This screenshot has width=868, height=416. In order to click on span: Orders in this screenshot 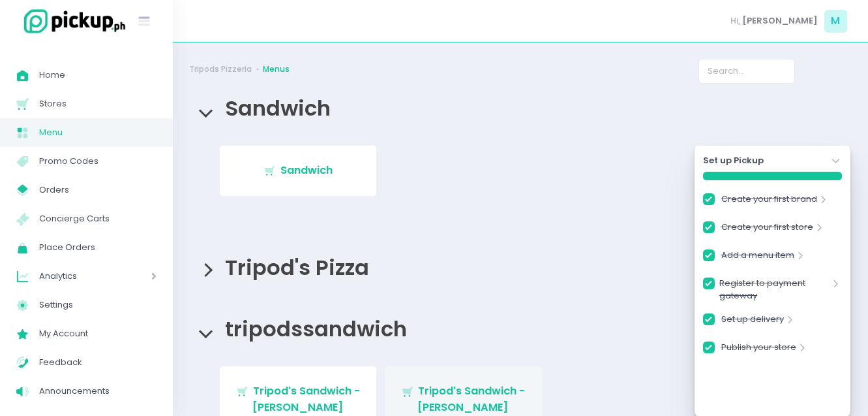, I will do `click(97, 190)`.